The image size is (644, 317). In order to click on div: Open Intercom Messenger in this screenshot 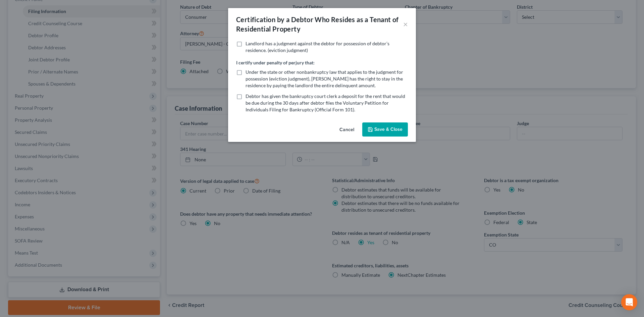, I will do `click(630, 302)`.